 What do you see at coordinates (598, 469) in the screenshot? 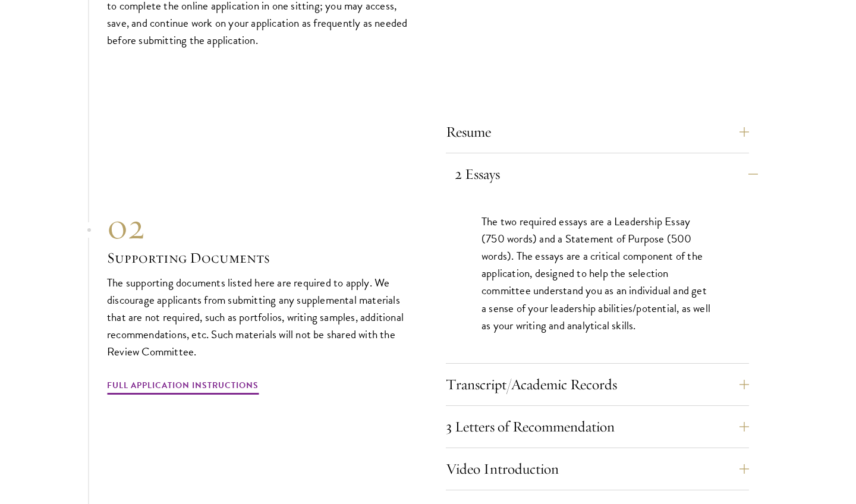
I see `button: Video Introduction` at bounding box center [598, 469].